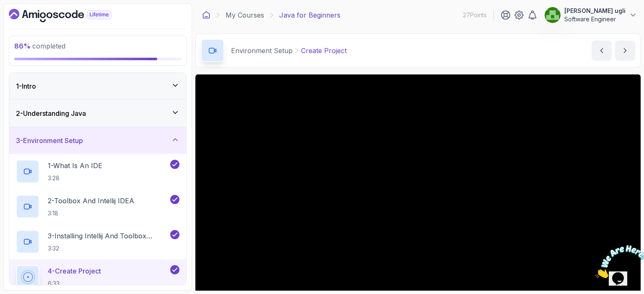 The width and height of the screenshot is (644, 294). I want to click on p: 4 - Create Project, so click(74, 271).